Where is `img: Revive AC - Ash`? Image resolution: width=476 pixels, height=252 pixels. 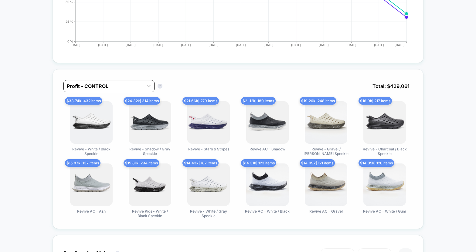
img: Revive AC - Ash is located at coordinates (91, 185).